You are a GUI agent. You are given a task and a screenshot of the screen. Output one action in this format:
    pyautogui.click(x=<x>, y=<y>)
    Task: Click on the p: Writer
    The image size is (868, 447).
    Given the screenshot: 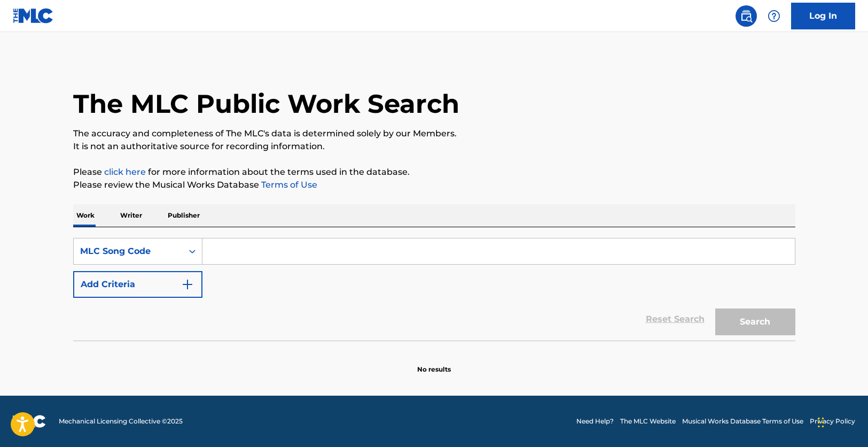 What is the action you would take?
    pyautogui.click(x=131, y=215)
    